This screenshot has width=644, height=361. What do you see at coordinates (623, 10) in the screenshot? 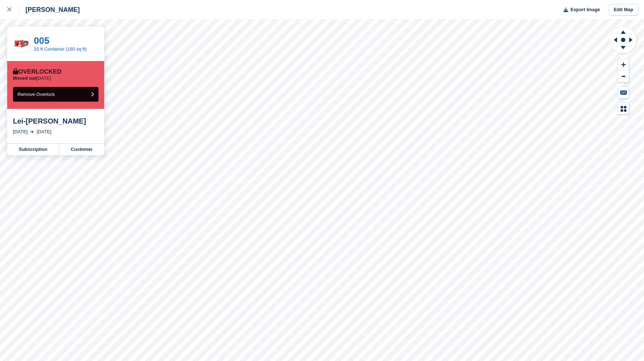
I see `a: Edit Map` at bounding box center [623, 10].